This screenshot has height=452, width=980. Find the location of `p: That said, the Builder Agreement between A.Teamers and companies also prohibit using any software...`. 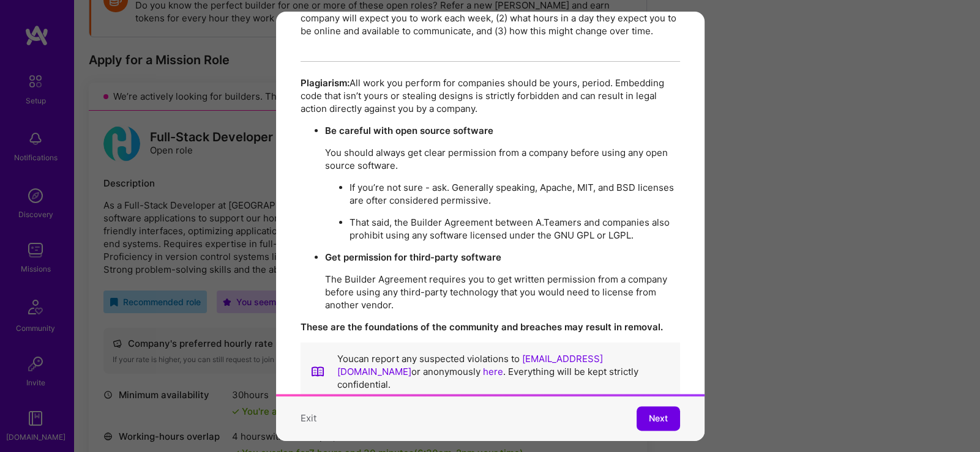

p: That said, the Builder Agreement between A.Teamers and companies also prohibit using any software... is located at coordinates (515, 229).